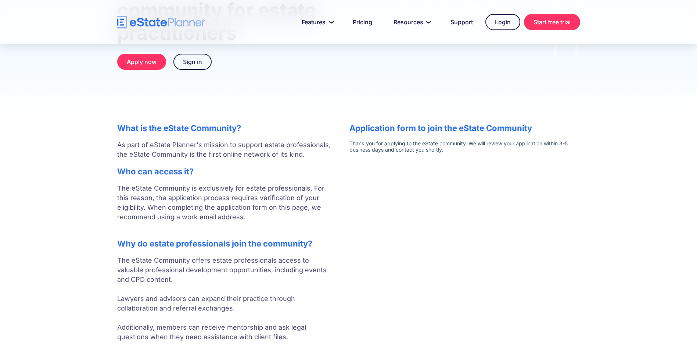 This screenshot has height=351, width=697. What do you see at coordinates (226, 298) in the screenshot?
I see `p: The eState Community offers estate professionals access to valuable professional development oppo...` at bounding box center [226, 298].